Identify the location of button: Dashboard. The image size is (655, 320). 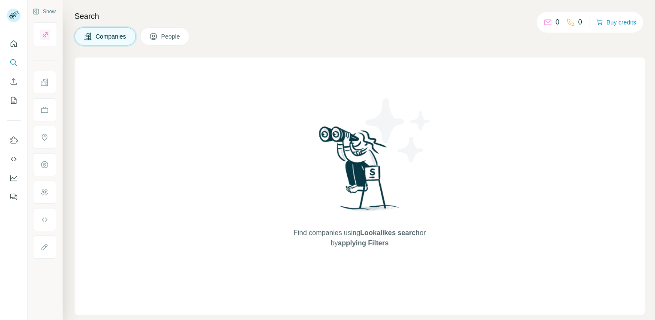
(14, 178).